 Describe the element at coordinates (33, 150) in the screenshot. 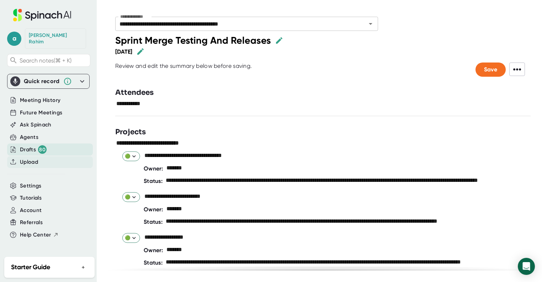

I see `button: Drafts 80` at that location.